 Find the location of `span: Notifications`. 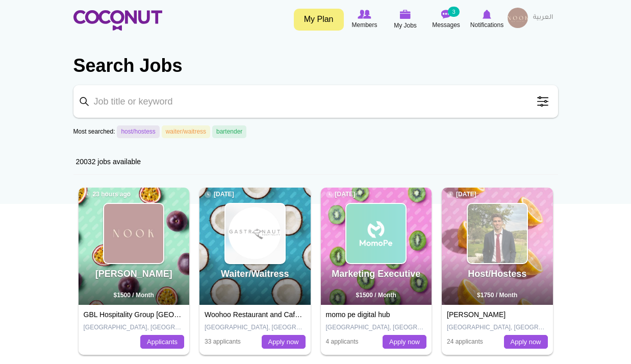

span: Notifications is located at coordinates (486, 25).